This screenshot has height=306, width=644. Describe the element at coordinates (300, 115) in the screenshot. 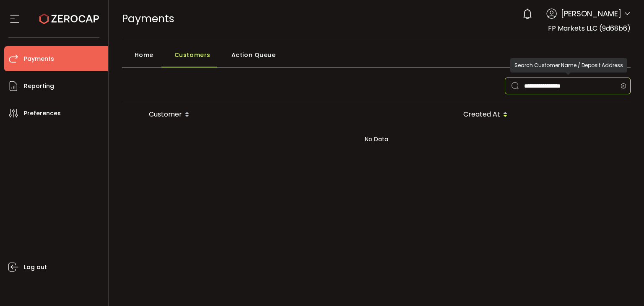

I see `div: Customer` at that location.